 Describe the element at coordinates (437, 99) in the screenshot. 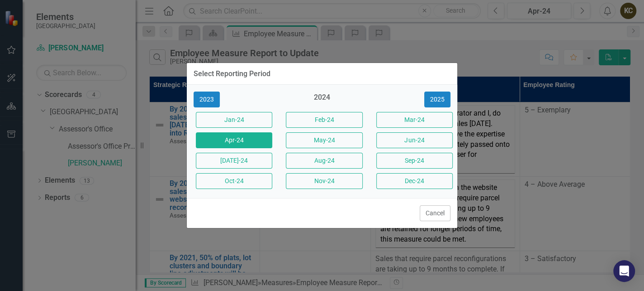

I see `button: 2025` at that location.